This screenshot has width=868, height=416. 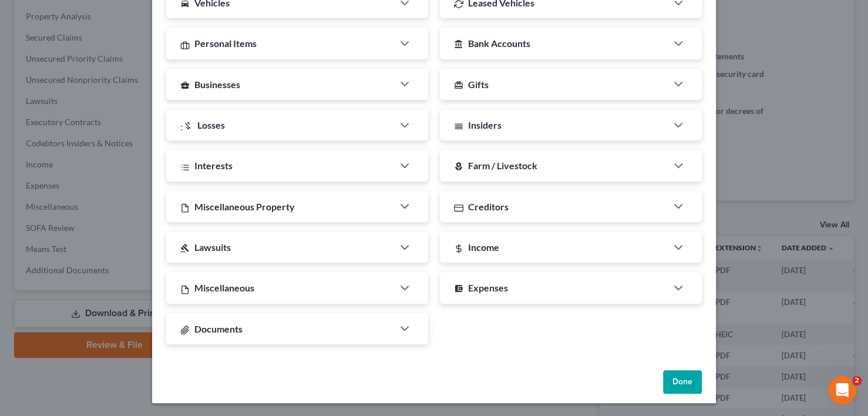 I want to click on span: Insiders, so click(x=484, y=125).